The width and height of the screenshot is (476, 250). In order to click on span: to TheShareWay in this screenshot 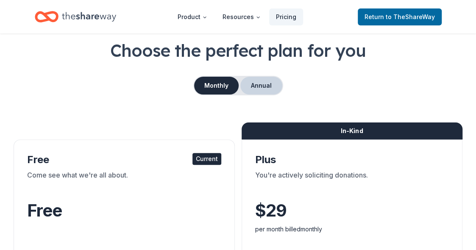, I will do `click(410, 17)`.